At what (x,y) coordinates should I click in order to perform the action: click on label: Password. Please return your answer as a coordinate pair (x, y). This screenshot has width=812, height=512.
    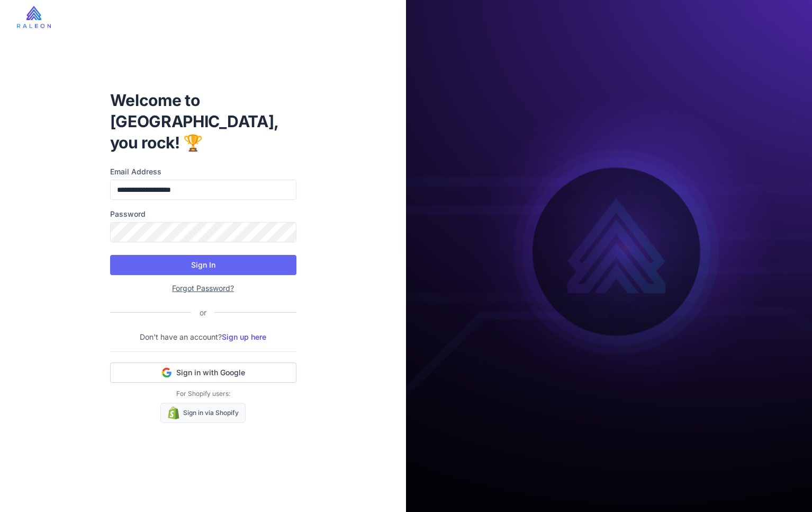
    Looking at the image, I should click on (203, 214).